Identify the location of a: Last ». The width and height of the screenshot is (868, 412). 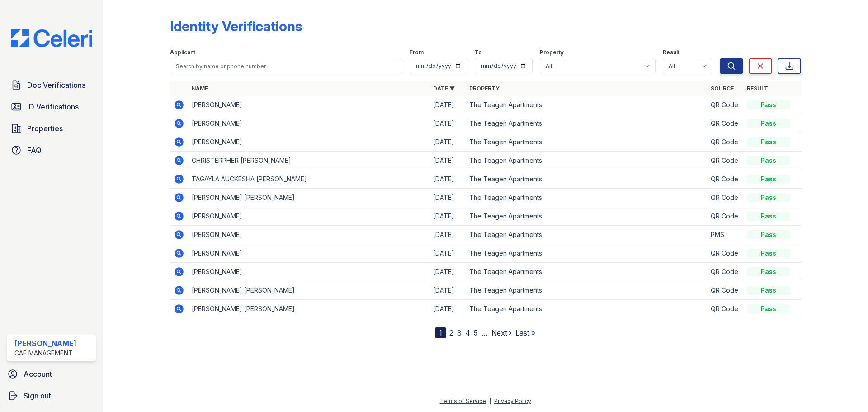
(525, 333).